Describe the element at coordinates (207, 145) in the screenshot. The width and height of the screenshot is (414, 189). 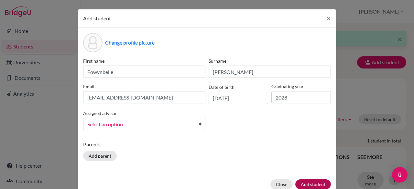
I see `p: Parents` at that location.